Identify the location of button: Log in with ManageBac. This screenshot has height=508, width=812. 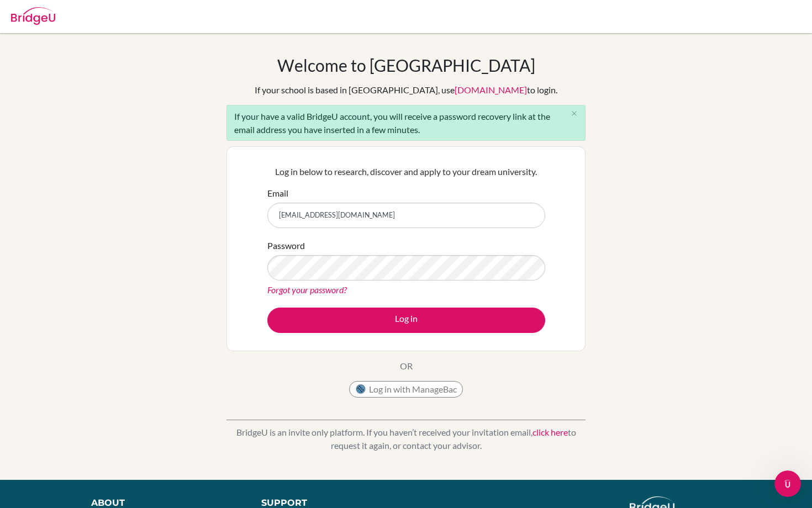
(406, 389).